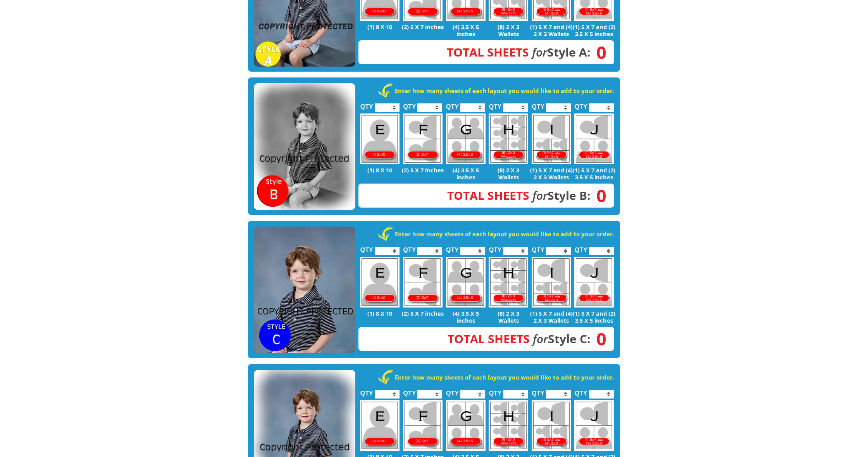 Image resolution: width=868 pixels, height=457 pixels. Describe the element at coordinates (519, 195) in the screenshot. I see `strong: Style B:` at that location.